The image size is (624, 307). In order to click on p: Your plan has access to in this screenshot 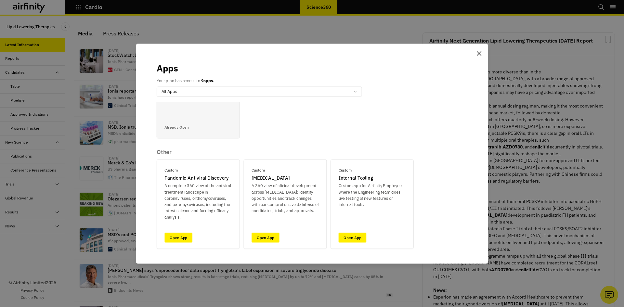, I will do `click(186, 80)`.